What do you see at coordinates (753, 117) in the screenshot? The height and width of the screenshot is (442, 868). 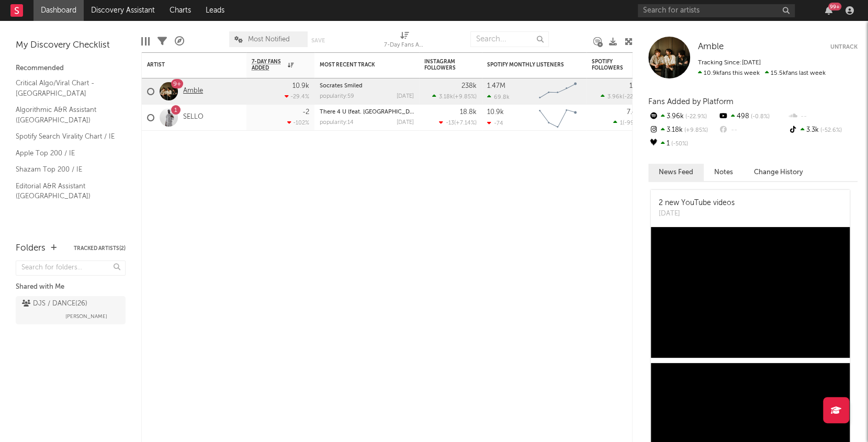 I see `div: 498` at bounding box center [753, 117].